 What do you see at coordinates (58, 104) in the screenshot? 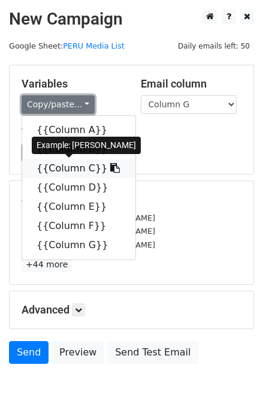
I see `a: Copy/paste...` at bounding box center [58, 104].